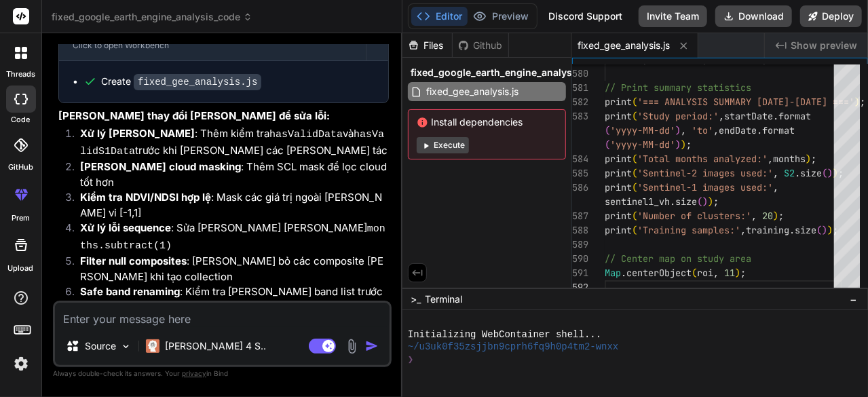 This screenshot has width=868, height=397. Describe the element at coordinates (753, 16) in the screenshot. I see `button: Download` at that location.